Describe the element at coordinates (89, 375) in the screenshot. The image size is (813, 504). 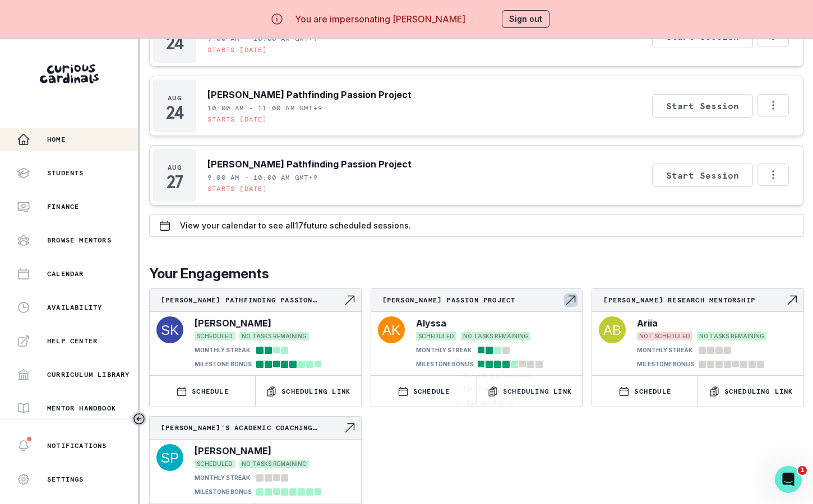
I see `p: Curriculum Library` at that location.